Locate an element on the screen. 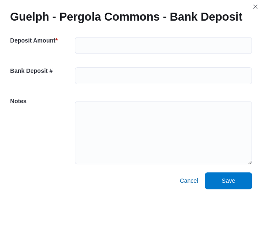  span: Cancel is located at coordinates (189, 181).